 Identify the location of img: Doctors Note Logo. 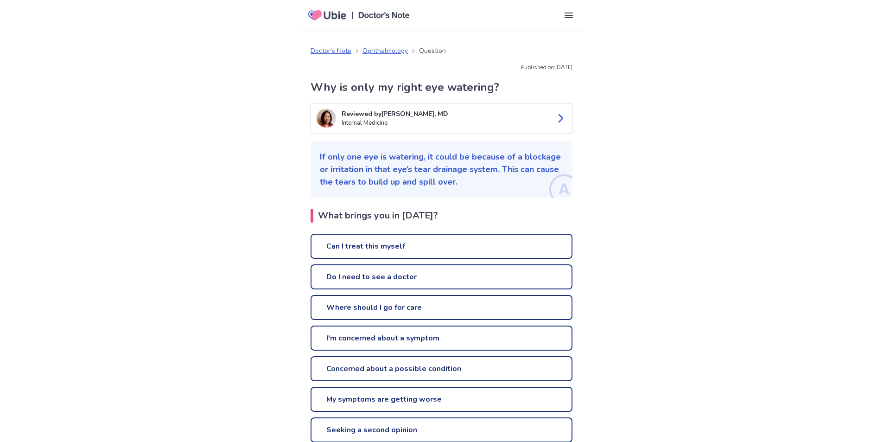
(384, 15).